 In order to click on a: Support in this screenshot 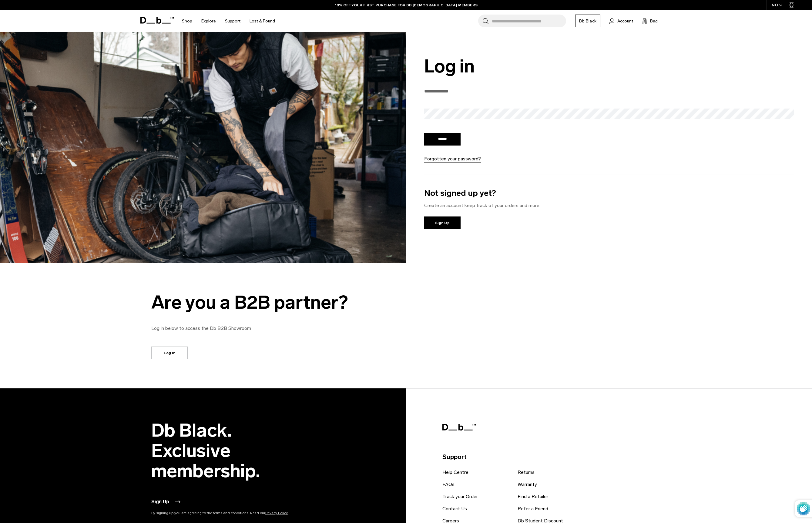, I will do `click(233, 21)`.